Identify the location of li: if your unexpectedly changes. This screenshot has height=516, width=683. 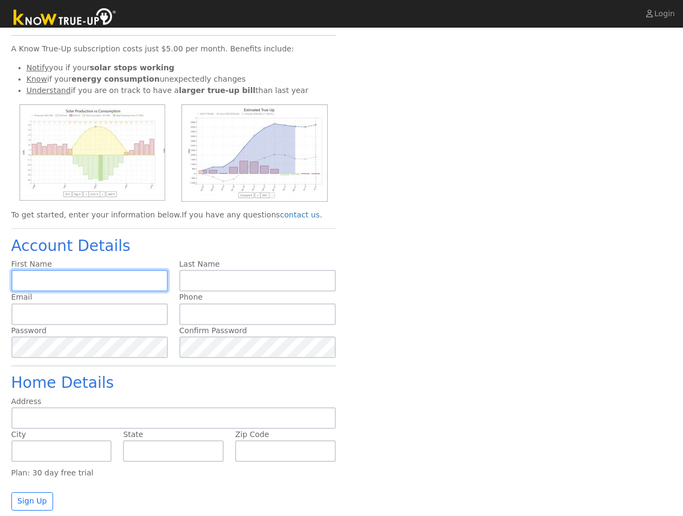
(181, 79).